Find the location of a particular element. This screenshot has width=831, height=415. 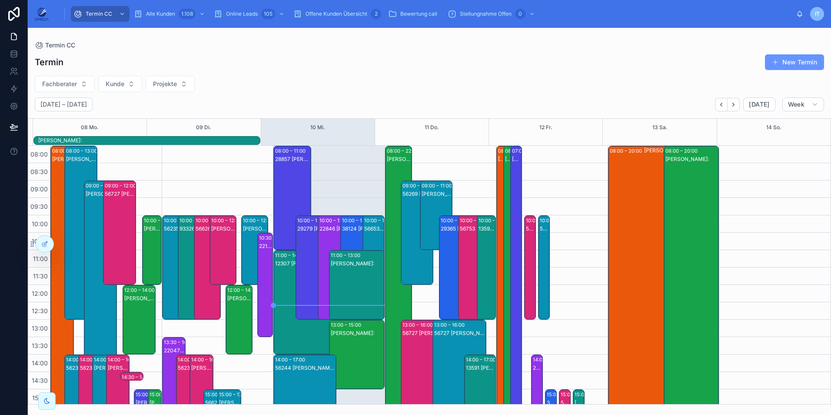

button: 13 Sa. is located at coordinates (660, 127).